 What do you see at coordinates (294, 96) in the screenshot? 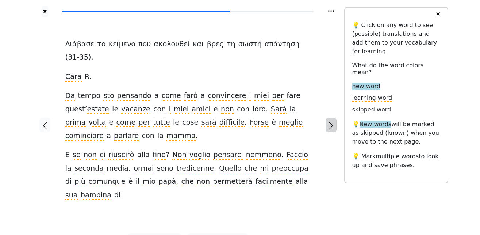
I see `span: fare` at bounding box center [294, 96].